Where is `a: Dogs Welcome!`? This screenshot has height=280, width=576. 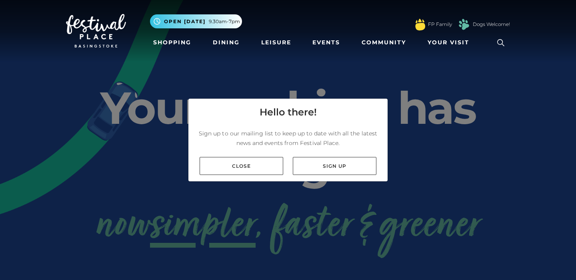 a: Dogs Welcome! is located at coordinates (491, 24).